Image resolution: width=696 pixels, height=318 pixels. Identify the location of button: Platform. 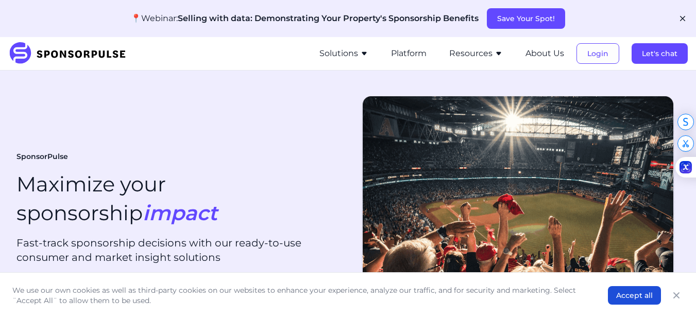
(409, 54).